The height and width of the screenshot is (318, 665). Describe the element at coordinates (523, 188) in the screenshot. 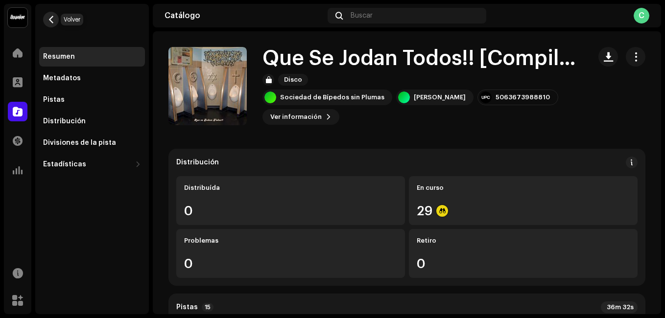

I see `div: En curso` at that location.